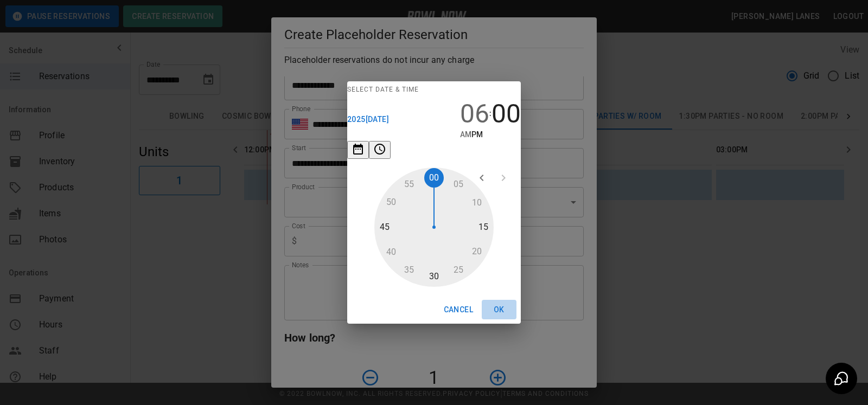 The image size is (868, 405). I want to click on button: open previous view, so click(482, 178).